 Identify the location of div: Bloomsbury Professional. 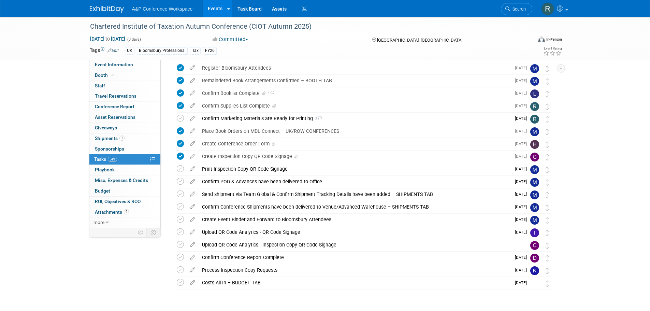
(162, 51).